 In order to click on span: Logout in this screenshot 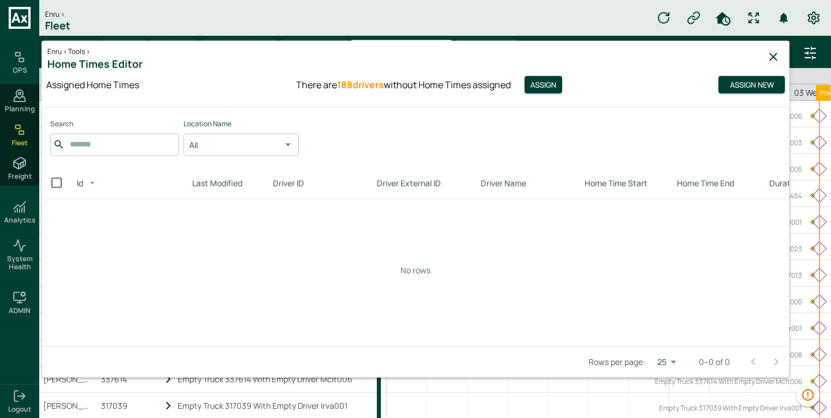, I will do `click(20, 410)`.